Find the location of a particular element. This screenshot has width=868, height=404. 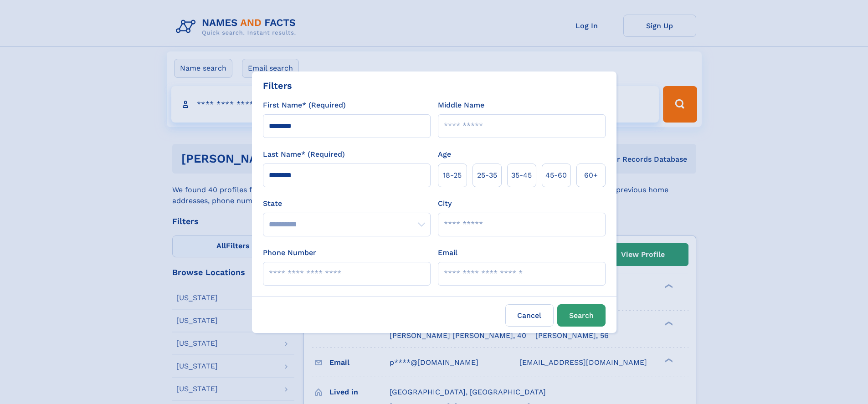

label: Phone Number is located at coordinates (289, 253).